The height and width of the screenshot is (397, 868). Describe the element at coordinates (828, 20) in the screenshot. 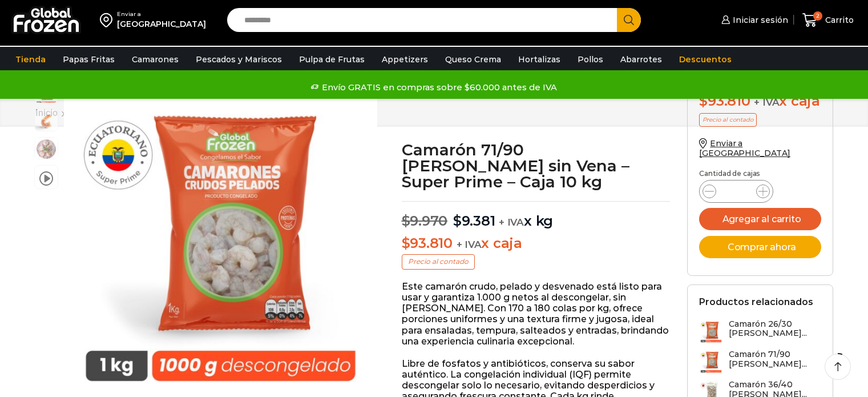

I see `a: 2 Carrito` at that location.